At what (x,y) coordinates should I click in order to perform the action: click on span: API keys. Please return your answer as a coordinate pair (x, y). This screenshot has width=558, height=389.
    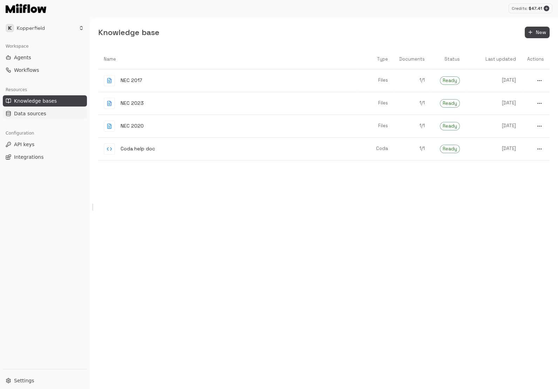
    Looking at the image, I should click on (24, 144).